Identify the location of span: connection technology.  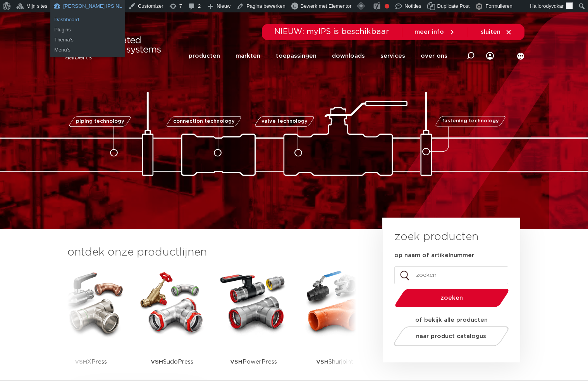
(204, 121).